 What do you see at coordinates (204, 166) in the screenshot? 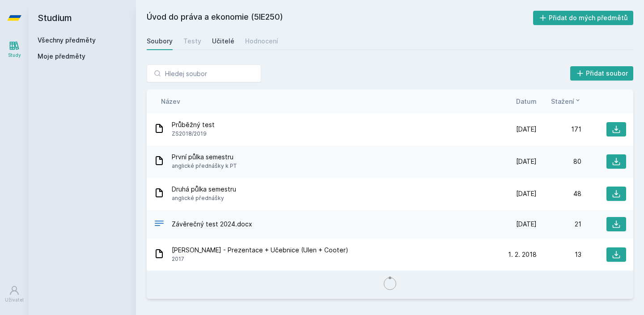
I see `span: anglické přednášky k PT` at bounding box center [204, 166].